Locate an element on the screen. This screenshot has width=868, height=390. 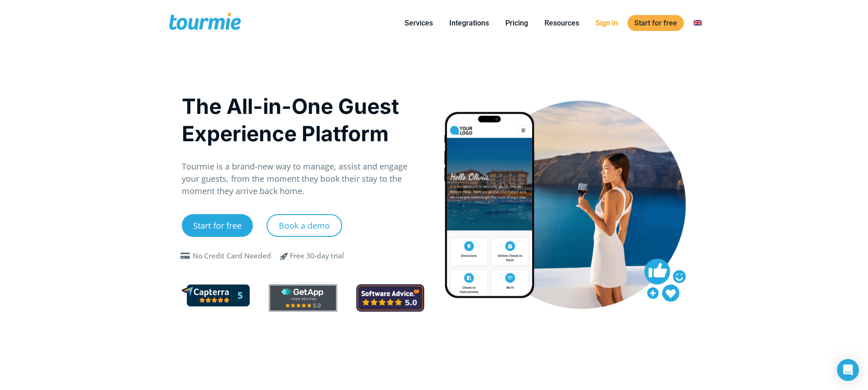
div: Free 30-day trial is located at coordinates (316, 256).